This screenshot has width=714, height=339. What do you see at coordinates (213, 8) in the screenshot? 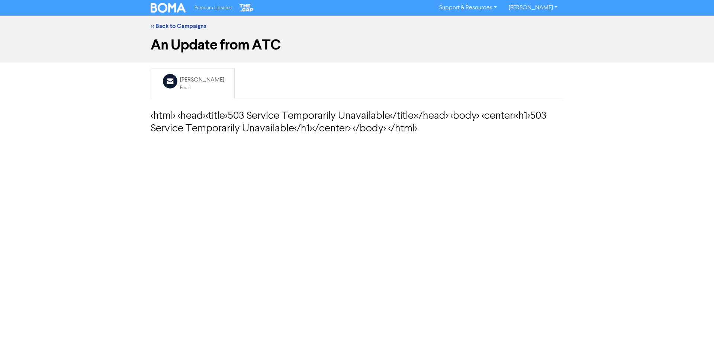
I see `span: Premium Libraries:` at bounding box center [213, 8].